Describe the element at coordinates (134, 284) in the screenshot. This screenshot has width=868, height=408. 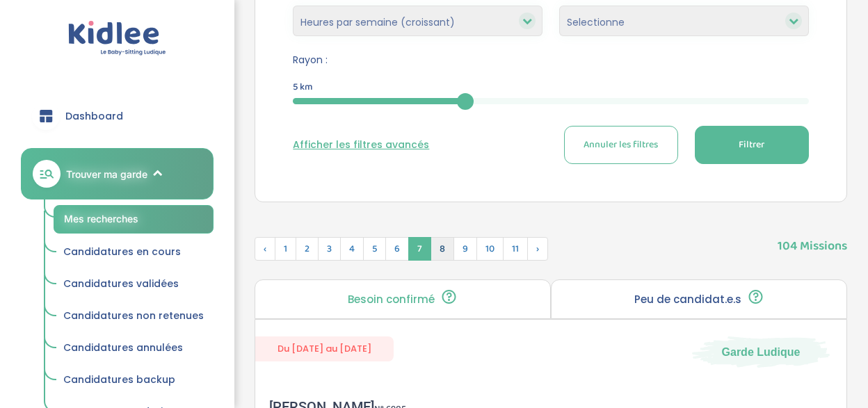
I see `a: Candidatures validées` at that location.